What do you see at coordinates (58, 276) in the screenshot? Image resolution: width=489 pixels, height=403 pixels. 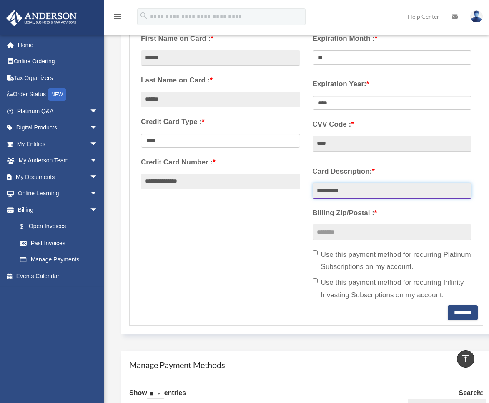 I see `a: Events Calendar` at bounding box center [58, 276].